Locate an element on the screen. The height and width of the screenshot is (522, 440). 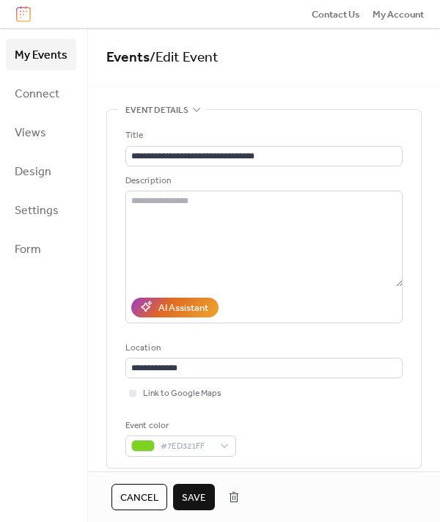
a: Views is located at coordinates (41, 132).